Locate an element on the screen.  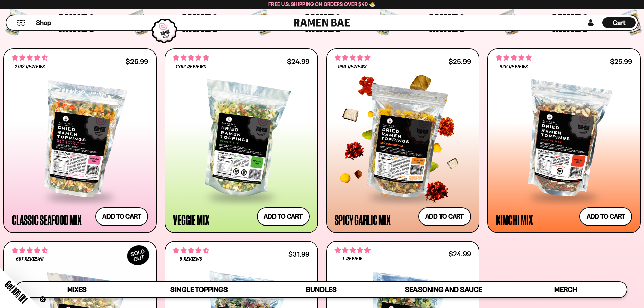
span: 8 reviews is located at coordinates (191, 260).